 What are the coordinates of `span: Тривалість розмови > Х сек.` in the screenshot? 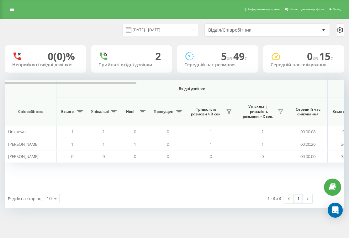 It's located at (206, 112).